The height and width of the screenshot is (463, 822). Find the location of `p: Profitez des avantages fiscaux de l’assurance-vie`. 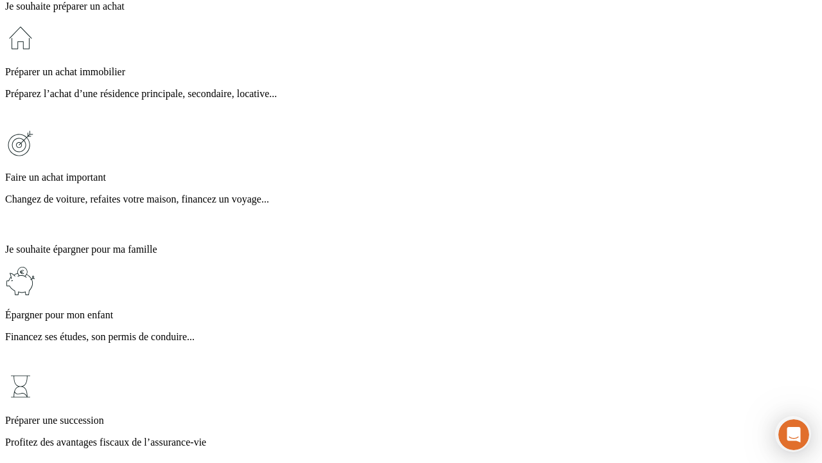

p: Profitez des avantages fiscaux de l’assurance-vie is located at coordinates (411, 442).